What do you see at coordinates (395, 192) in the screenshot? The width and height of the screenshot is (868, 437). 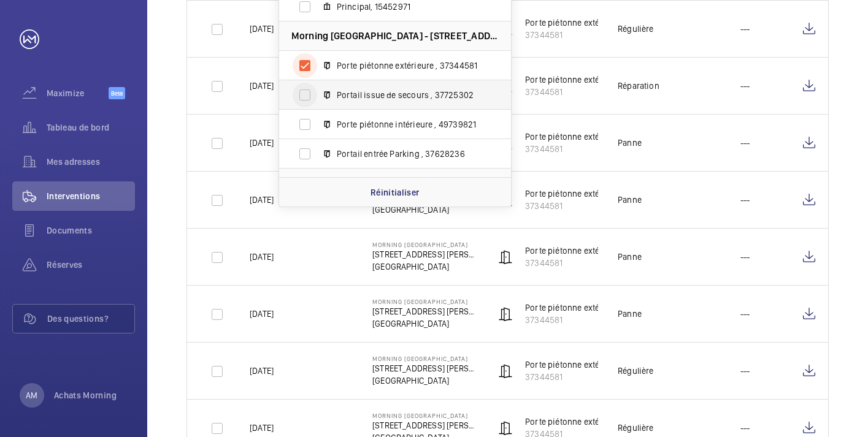 I see `p: Réinitialiser` at bounding box center [395, 192].